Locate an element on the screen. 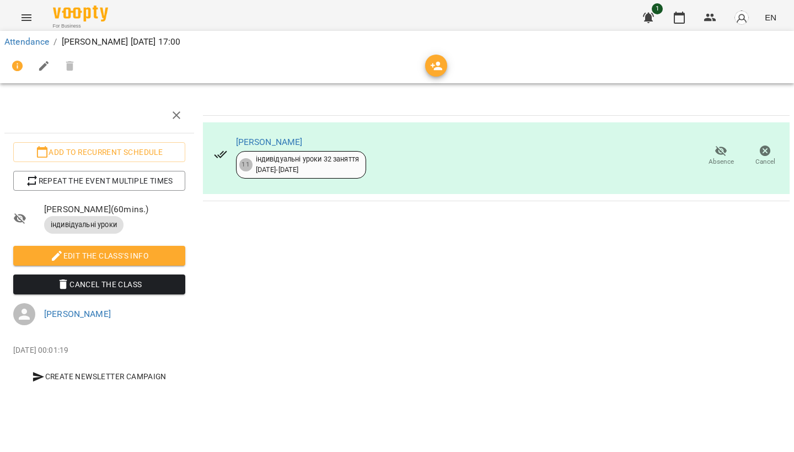 The image size is (794, 452). span: For Business is located at coordinates (80, 26).